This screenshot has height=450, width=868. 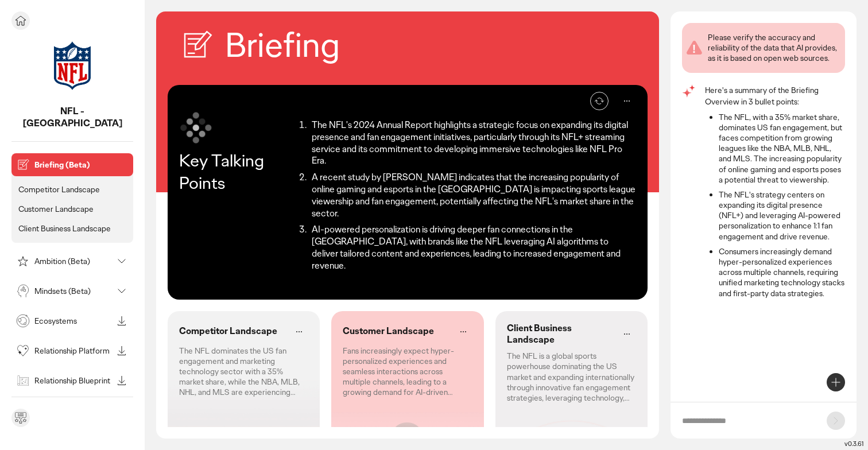 I want to click on li: Consumers increasingly demand hyper-personalized experiences across multiple channels, requiring ..., so click(x=782, y=272).